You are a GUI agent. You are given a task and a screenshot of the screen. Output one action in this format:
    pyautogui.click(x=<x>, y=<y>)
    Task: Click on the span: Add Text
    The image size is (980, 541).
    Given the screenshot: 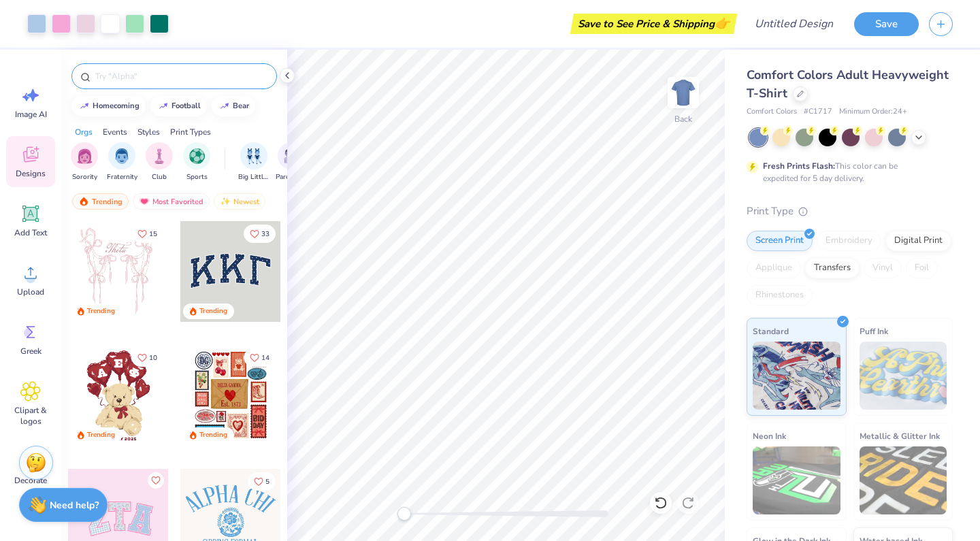 What is the action you would take?
    pyautogui.click(x=31, y=233)
    